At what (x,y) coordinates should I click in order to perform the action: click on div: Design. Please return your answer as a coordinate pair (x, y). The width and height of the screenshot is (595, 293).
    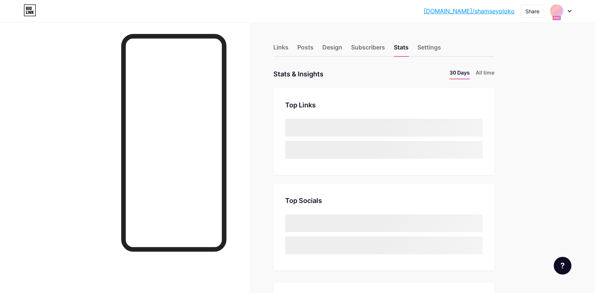
    Looking at the image, I should click on (332, 49).